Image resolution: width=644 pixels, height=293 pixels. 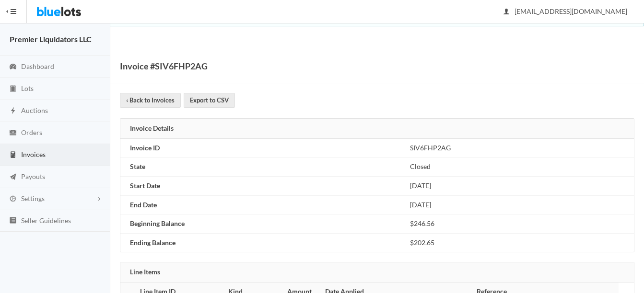 What do you see at coordinates (145, 185) in the screenshot?
I see `b: Start Date` at bounding box center [145, 185].